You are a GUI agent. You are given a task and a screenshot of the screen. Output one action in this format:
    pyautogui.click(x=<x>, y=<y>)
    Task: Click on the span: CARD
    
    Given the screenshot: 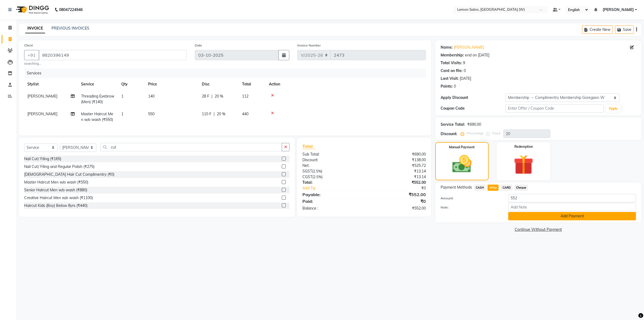 What is the action you would take?
    pyautogui.click(x=507, y=188)
    